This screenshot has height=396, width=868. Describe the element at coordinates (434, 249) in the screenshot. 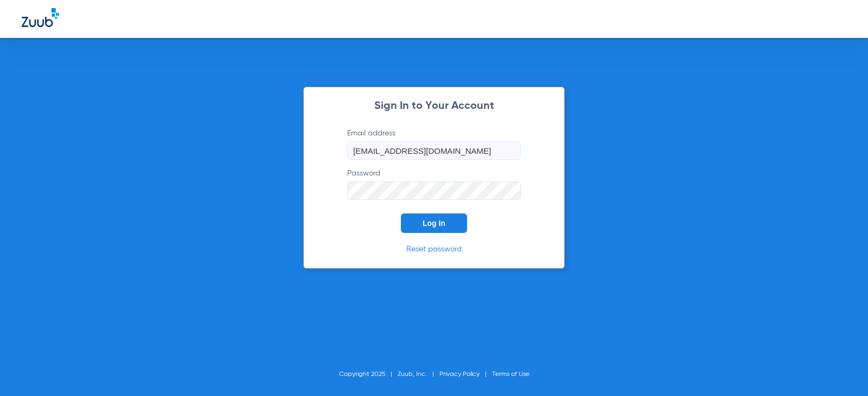

I see `a: Reset password` at that location.